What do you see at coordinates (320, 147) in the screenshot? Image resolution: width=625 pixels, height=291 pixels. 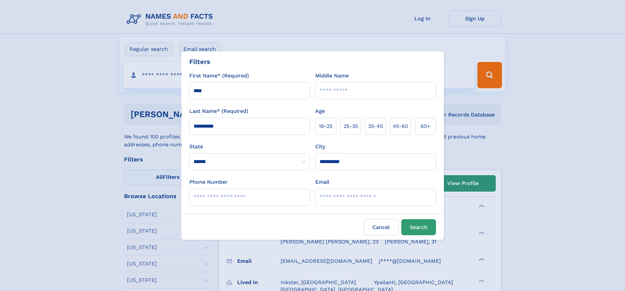 I see `label: City` at bounding box center [320, 147].